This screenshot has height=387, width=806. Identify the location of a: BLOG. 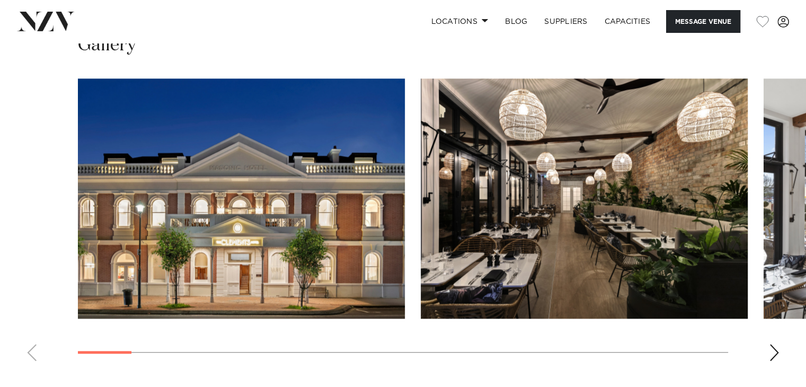
(516, 21).